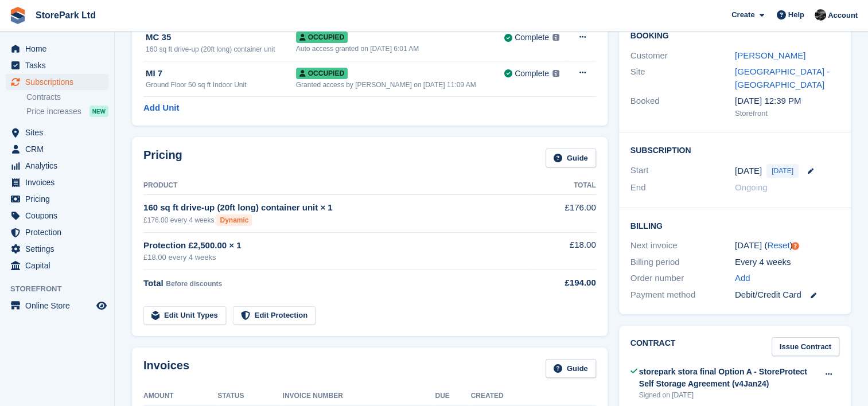  I want to click on div: Billing period, so click(683, 262).